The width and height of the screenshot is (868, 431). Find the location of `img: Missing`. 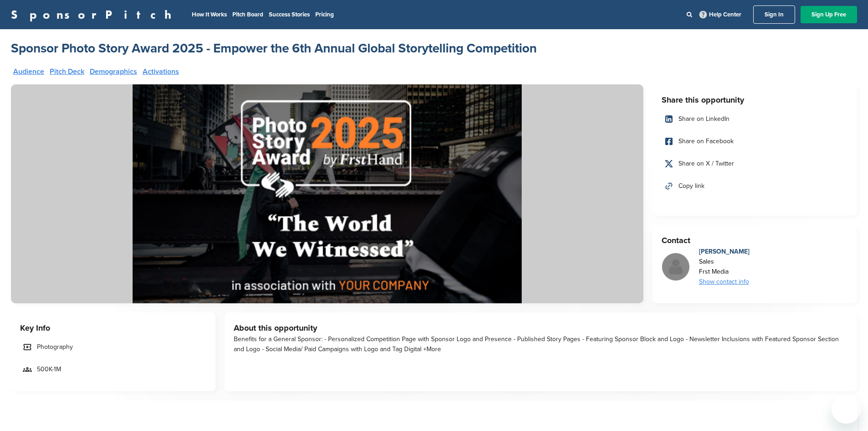

img: Missing is located at coordinates (676, 267).